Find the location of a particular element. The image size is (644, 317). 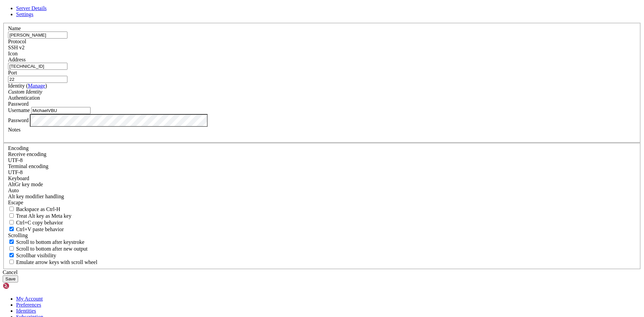

label: Name is located at coordinates (15, 28).